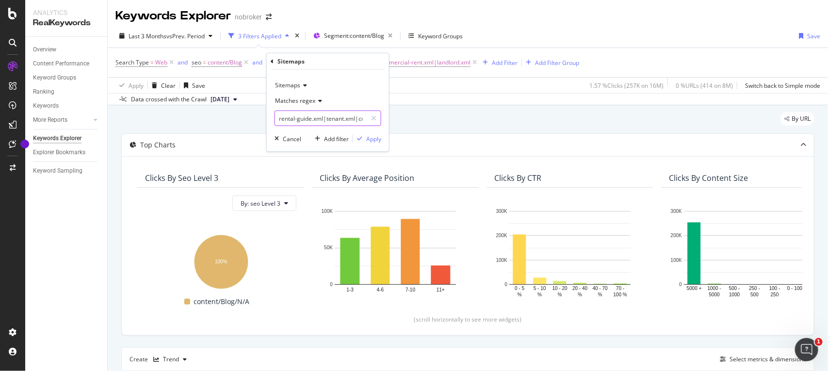  Describe the element at coordinates (380, 290) in the screenshot. I see `text: 4-6` at that location.